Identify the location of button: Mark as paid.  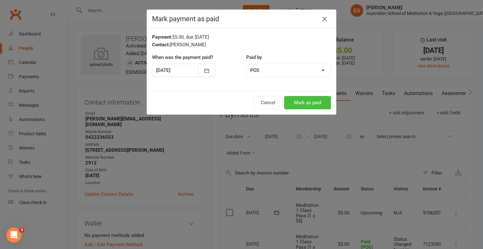
(308, 102).